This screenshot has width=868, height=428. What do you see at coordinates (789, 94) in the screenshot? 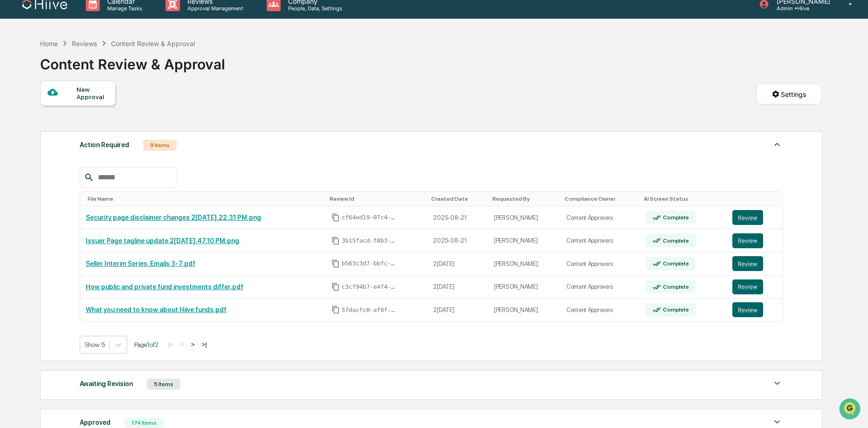
I see `button: Settings` at bounding box center [789, 94].